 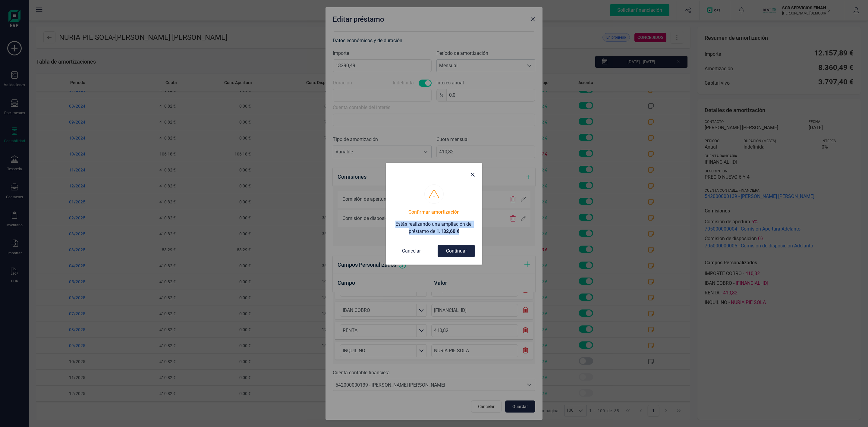 I want to click on p: Estás realizando una ampliación del préstamo de, so click(x=434, y=228).